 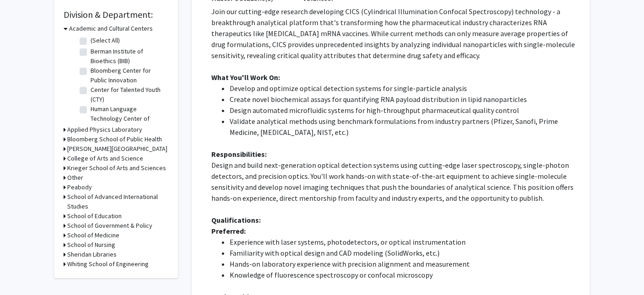 I want to click on h2: Division & Department:, so click(x=116, y=14).